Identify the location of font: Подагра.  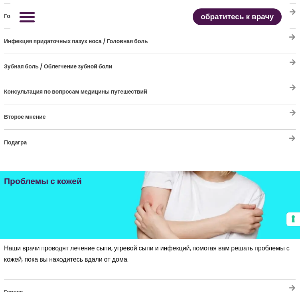
(15, 142).